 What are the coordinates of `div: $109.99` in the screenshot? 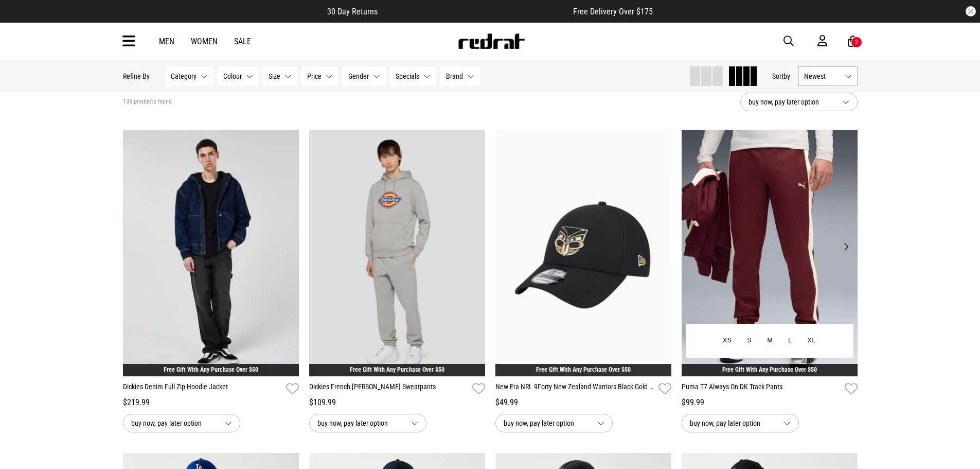 It's located at (397, 403).